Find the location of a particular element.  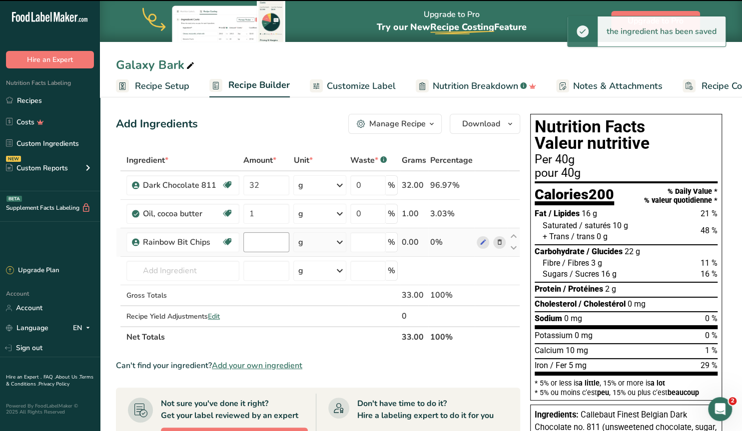

span: Potassium is located at coordinates (554, 335).